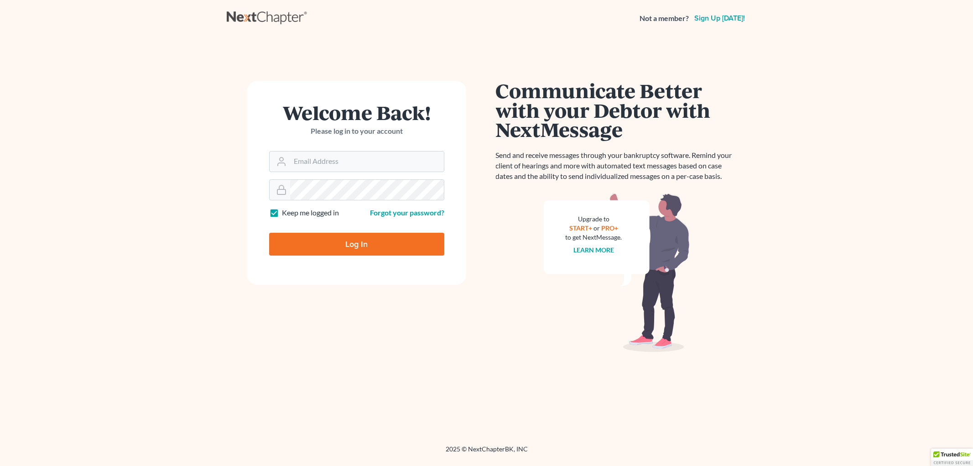  What do you see at coordinates (594, 219) in the screenshot?
I see `div: Upgrade to` at bounding box center [594, 219].